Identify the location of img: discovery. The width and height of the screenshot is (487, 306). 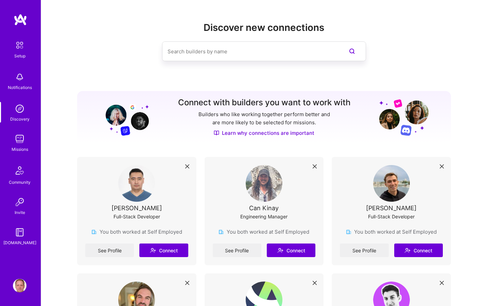
(20, 109).